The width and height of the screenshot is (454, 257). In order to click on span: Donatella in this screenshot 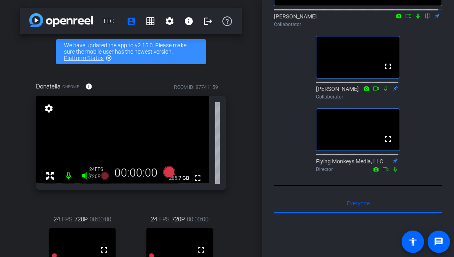, I will do `click(48, 86)`.